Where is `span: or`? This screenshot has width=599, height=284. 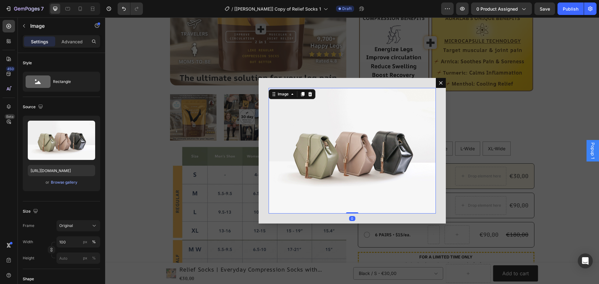
span: or is located at coordinates (47, 183).